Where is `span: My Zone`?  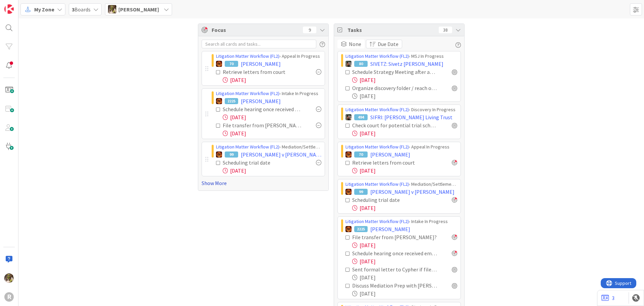
span: My Zone is located at coordinates (44, 10).